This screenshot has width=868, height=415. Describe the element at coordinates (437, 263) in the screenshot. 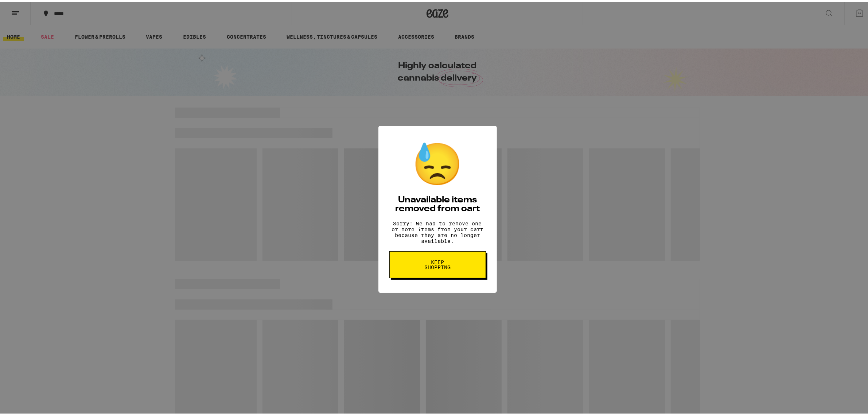

I see `span: Keep Shopping` at that location.